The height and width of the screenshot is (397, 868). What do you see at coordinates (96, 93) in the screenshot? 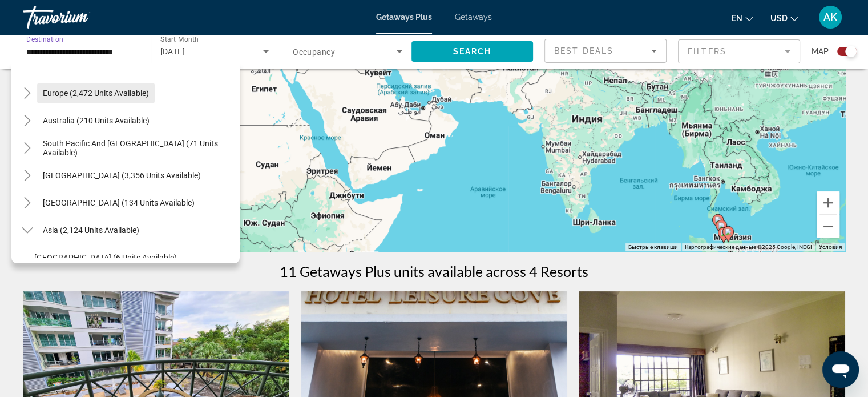
I see `button: Europe (2,472 units available)` at bounding box center [96, 93].